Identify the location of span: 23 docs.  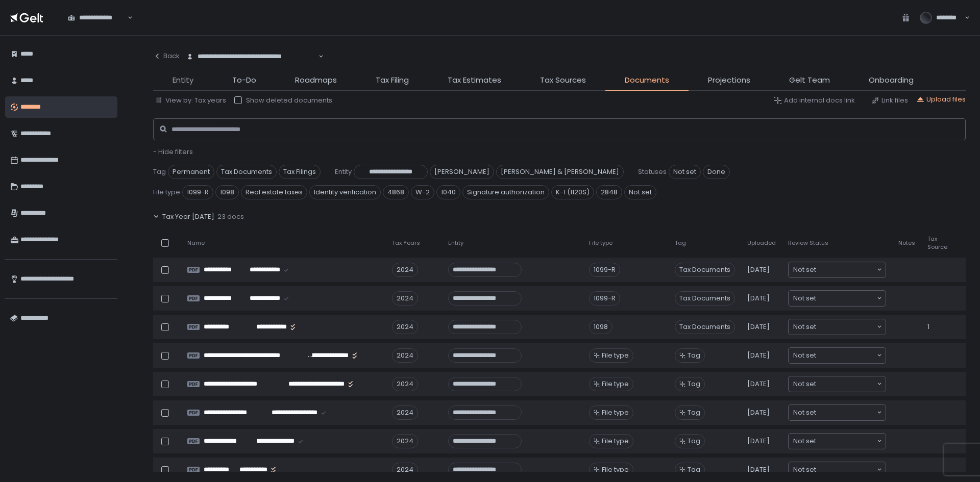
(231, 217).